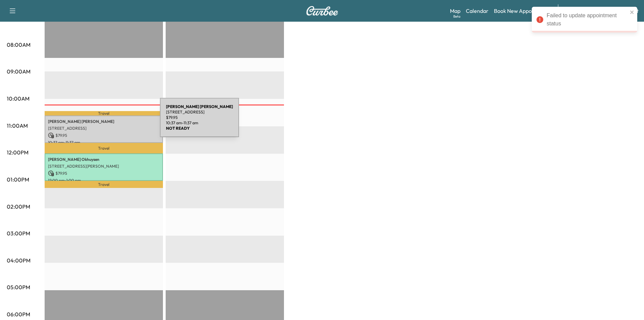 This screenshot has width=644, height=320. I want to click on a: Calendar, so click(477, 11).